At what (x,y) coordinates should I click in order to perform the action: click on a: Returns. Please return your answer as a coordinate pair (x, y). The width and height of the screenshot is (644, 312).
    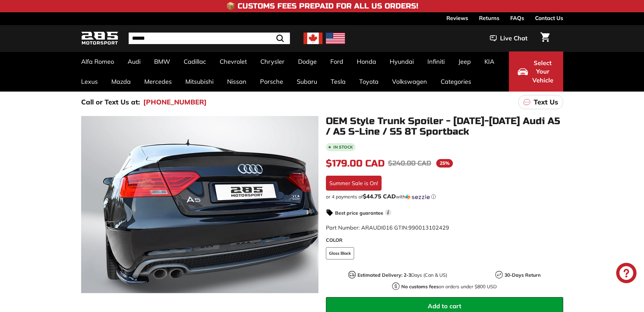
    Looking at the image, I should click on (489, 18).